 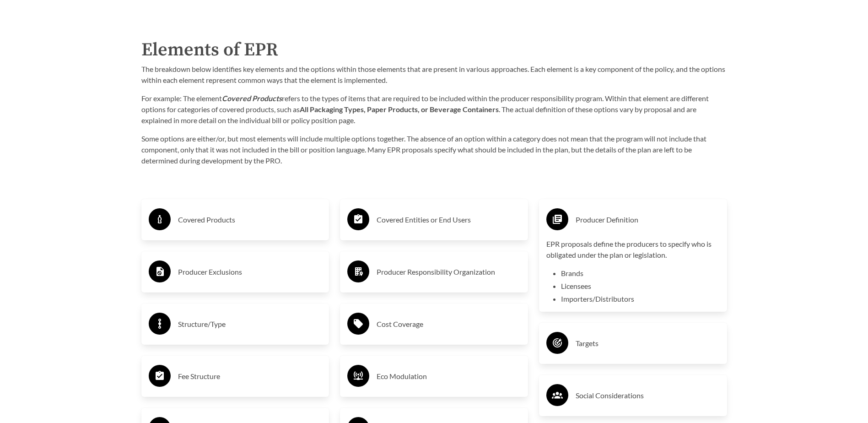 I want to click on h3: Cost Coverage, so click(x=448, y=324).